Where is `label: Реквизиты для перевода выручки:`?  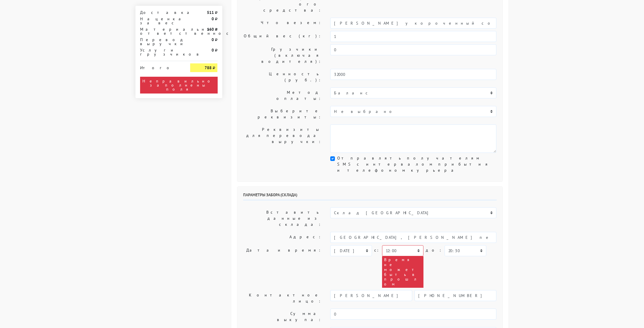
label: Реквизиты для перевода выручки: is located at coordinates (283, 139).